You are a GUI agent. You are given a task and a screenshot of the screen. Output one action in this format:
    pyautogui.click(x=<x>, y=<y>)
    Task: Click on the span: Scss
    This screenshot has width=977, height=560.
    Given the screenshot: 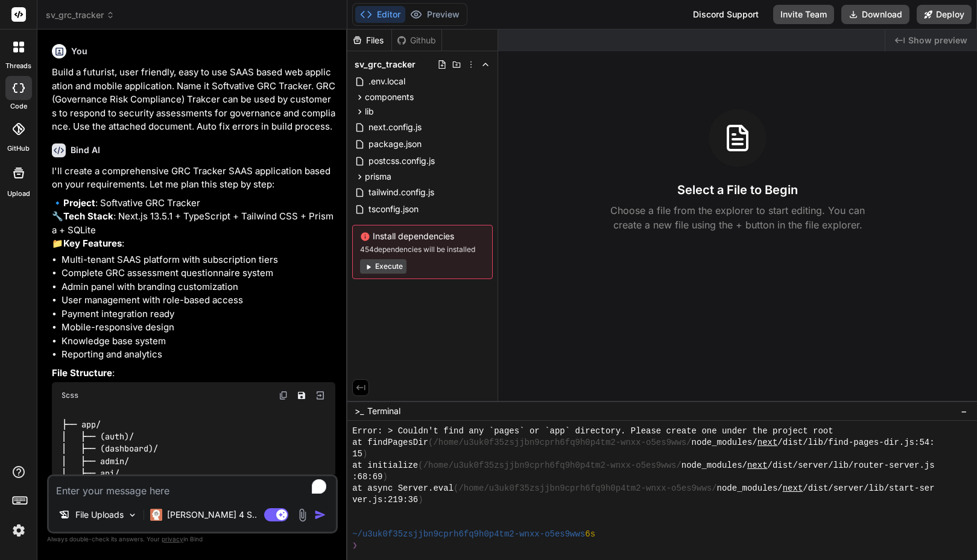 What is the action you would take?
    pyautogui.click(x=70, y=395)
    